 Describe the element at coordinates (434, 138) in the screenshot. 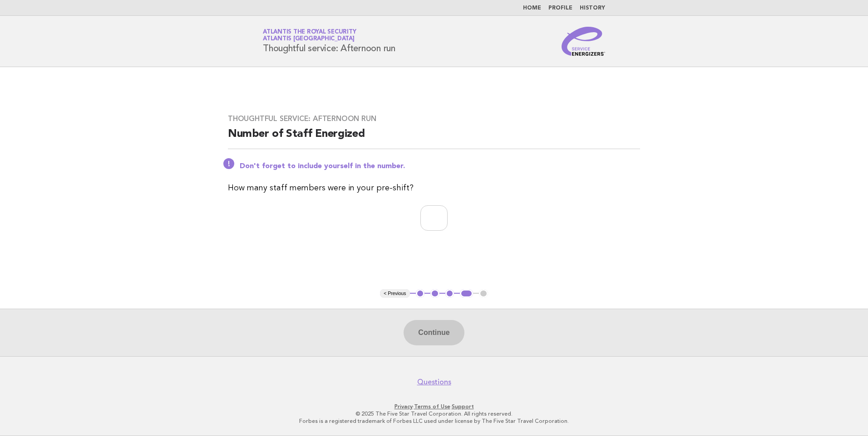

I see `h2: Number of Staff Energized` at that location.